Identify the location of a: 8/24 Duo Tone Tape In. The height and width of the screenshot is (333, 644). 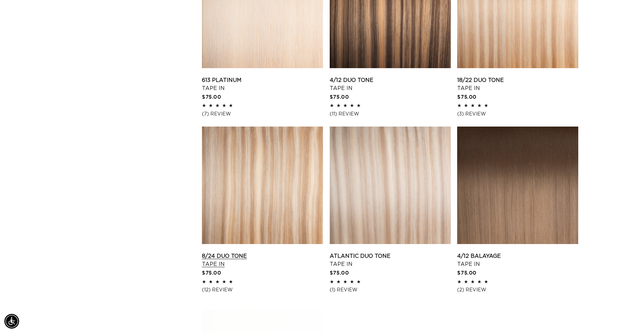
(262, 260).